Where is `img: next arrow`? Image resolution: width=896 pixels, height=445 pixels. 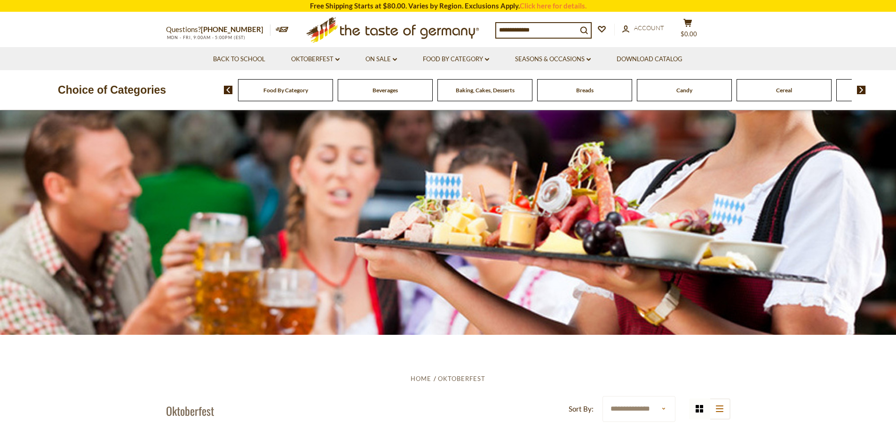 img: next arrow is located at coordinates (862, 90).